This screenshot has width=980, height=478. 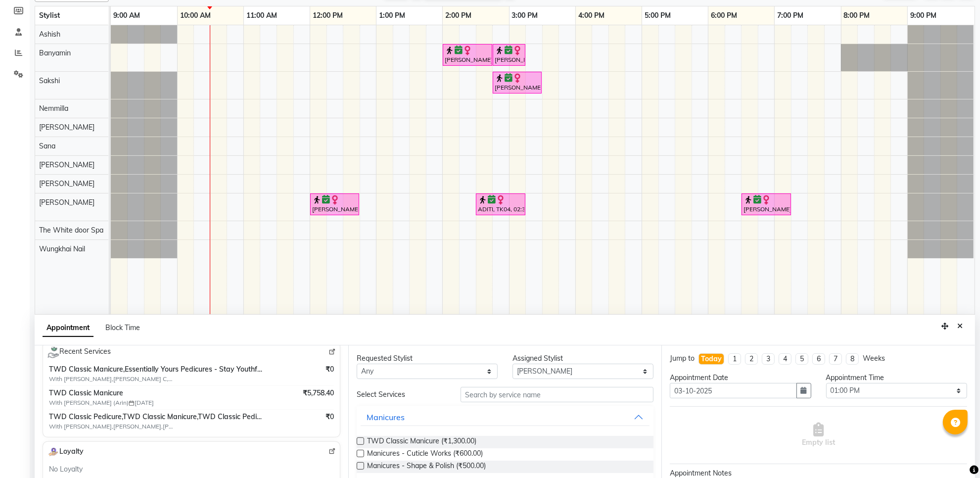 What do you see at coordinates (525, 15) in the screenshot?
I see `a: 3:00 PM` at bounding box center [525, 15].